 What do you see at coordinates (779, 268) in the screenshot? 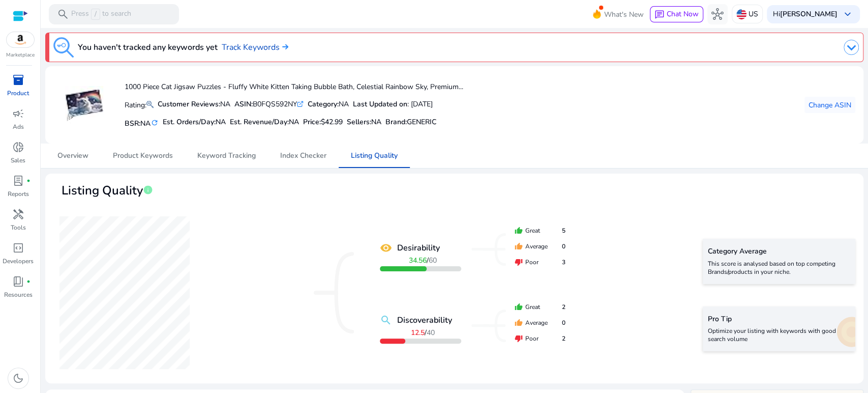
I see `p: This score is analysed based on top competing Brands/products in your niche.` at bounding box center [779, 268].